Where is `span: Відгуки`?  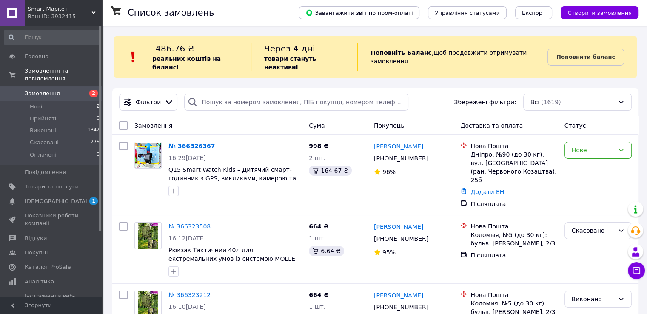 span: Відгуки is located at coordinates (36, 238).